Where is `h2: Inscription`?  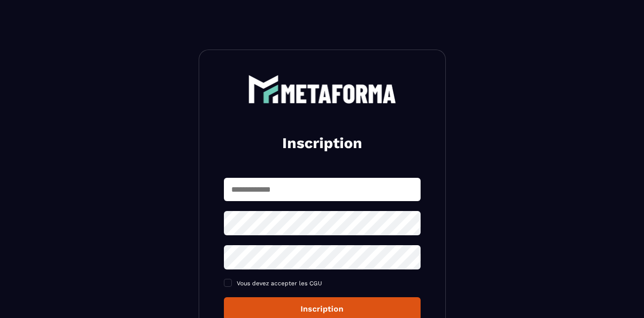
h2: Inscription is located at coordinates (322, 143).